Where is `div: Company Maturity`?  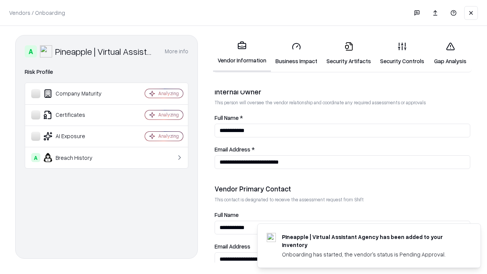 div: Company Maturity is located at coordinates (76, 94).